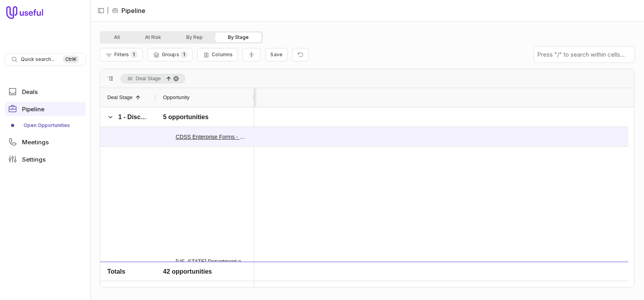  Describe the element at coordinates (37, 60) in the screenshot. I see `span: Quick search...` at that location.